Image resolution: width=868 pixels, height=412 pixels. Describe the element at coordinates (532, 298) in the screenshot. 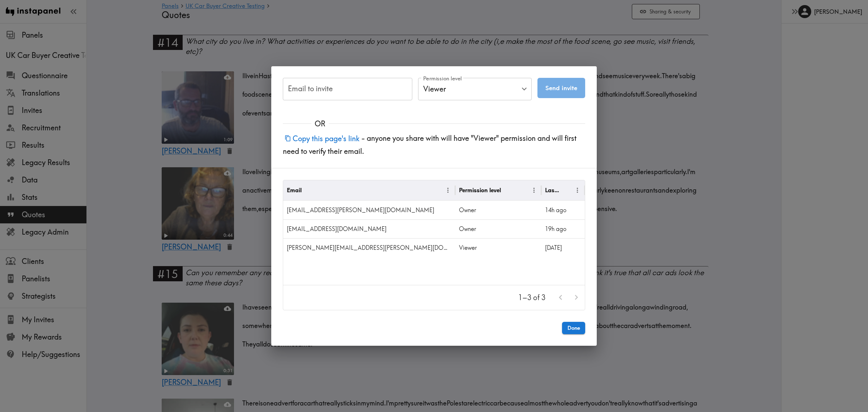

I see `p: 1–3 of 3` at that location.